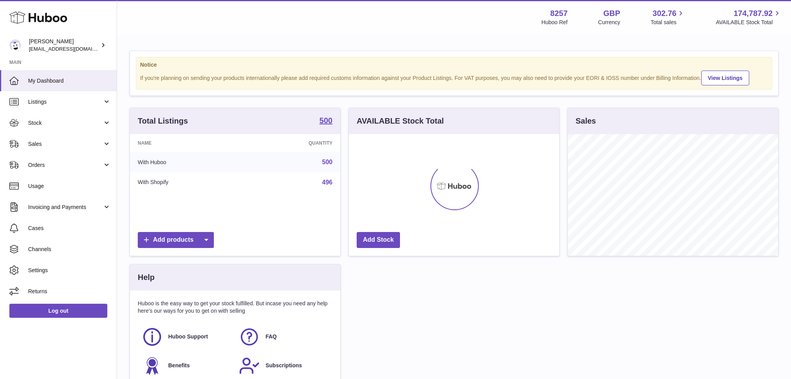 This screenshot has width=791, height=379. I want to click on a: 174,787.92 AVAILABLE Stock Total, so click(749, 17).